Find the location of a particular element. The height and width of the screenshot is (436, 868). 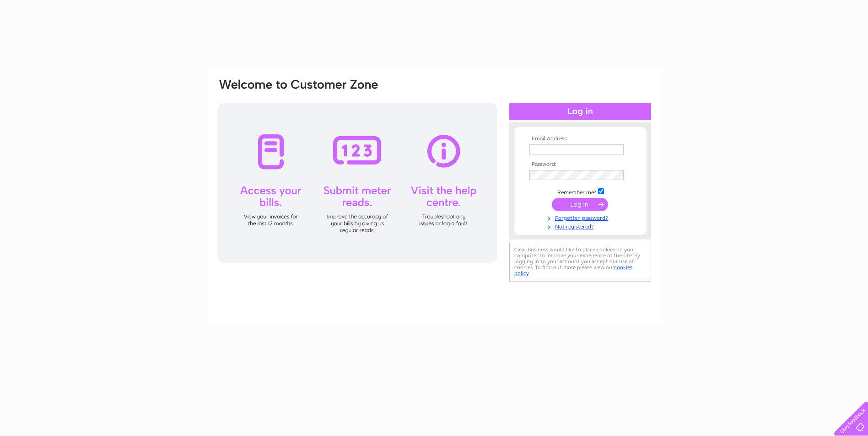

input: Submit is located at coordinates (580, 205).